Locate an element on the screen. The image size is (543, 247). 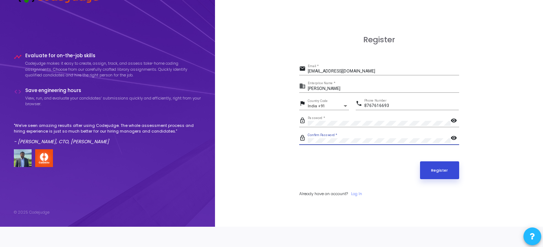
p: "We've seen amazing results after using Codejudge. The whole assessment process and hiring experi... is located at coordinates (108, 128).